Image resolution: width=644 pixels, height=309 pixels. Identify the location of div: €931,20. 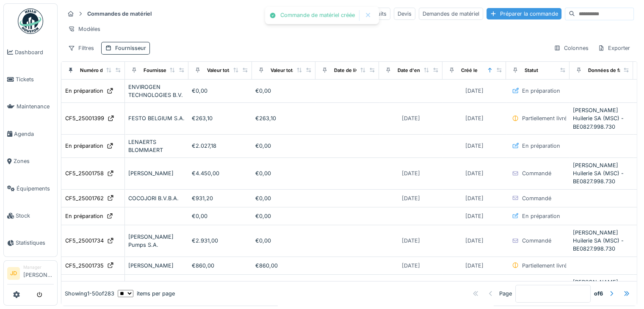
(220, 198).